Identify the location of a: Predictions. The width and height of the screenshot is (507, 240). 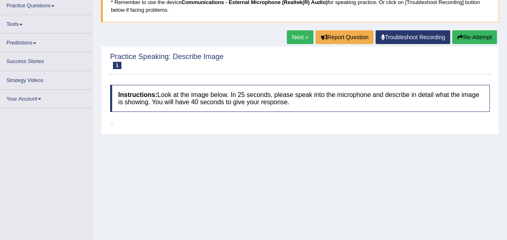
(46, 41).